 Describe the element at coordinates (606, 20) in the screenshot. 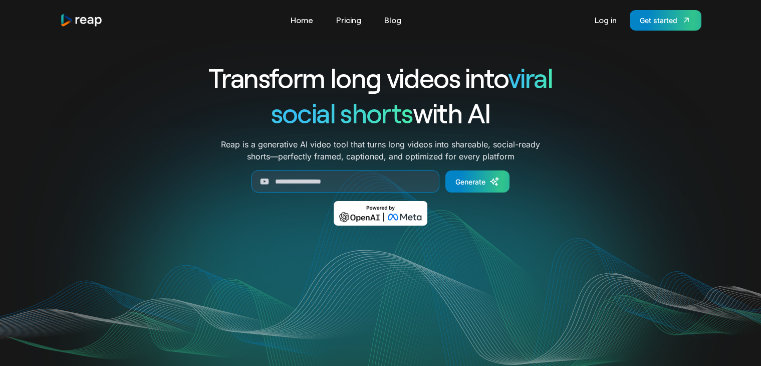

I see `a: Log in` at that location.